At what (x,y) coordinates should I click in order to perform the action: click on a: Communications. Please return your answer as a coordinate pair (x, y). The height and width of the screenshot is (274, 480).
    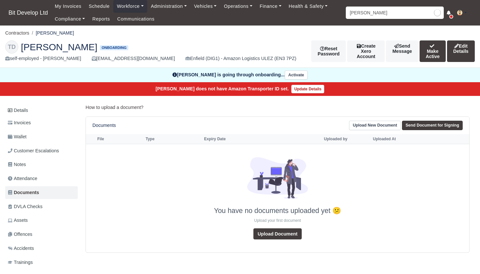
    Looking at the image, I should click on (136, 19).